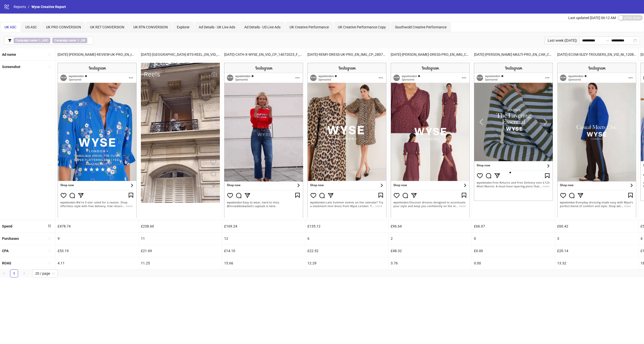 The width and height of the screenshot is (644, 344). What do you see at coordinates (45, 274) in the screenshot?
I see `span: 20 / page` at bounding box center [45, 274].